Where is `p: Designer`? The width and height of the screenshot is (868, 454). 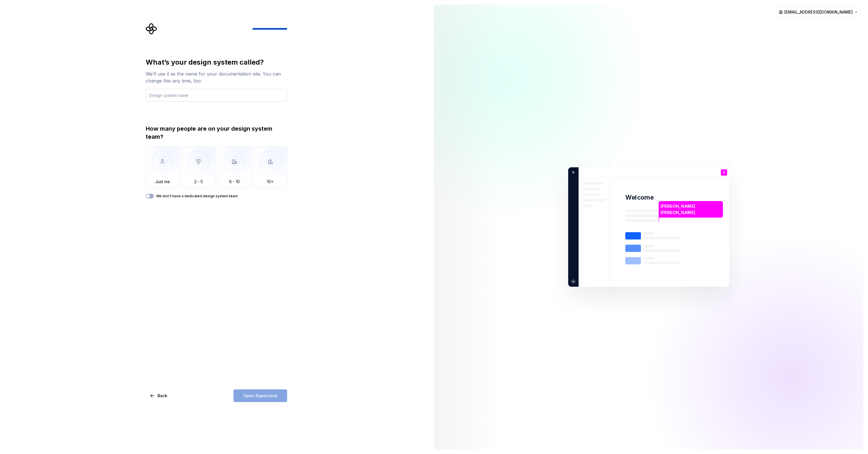
p: Designer is located at coordinates (724, 181).